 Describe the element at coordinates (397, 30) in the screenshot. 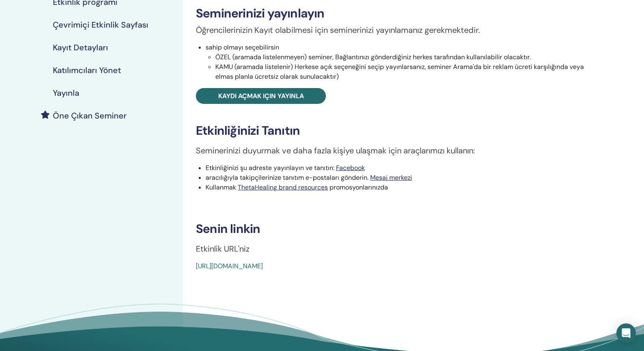

I see `p: Öğrencilerinizin Kayıt olabilmesi için seminerinizi yayınlamanız gerekmektedir.` at that location.